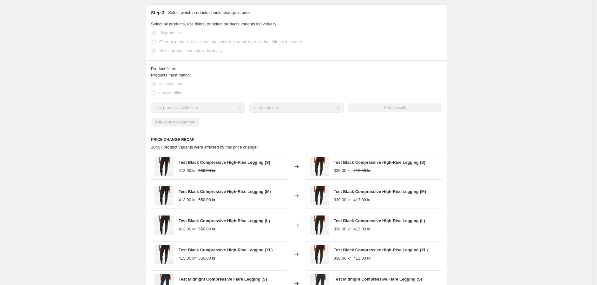 The width and height of the screenshot is (597, 285). I want to click on span: Select all products, use filters, or select products variants individually, so click(213, 24).